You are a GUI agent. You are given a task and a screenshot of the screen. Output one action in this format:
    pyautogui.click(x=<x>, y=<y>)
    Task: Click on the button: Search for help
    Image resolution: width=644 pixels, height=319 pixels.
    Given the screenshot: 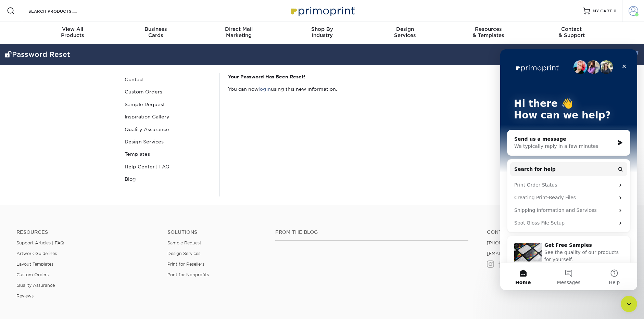 What is the action you would take?
    pyautogui.click(x=69, y=120)
    